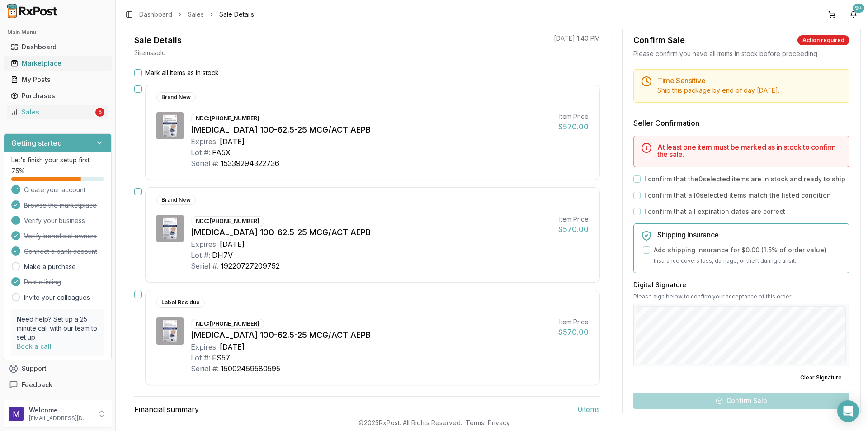  I want to click on span: Create your account, so click(55, 190).